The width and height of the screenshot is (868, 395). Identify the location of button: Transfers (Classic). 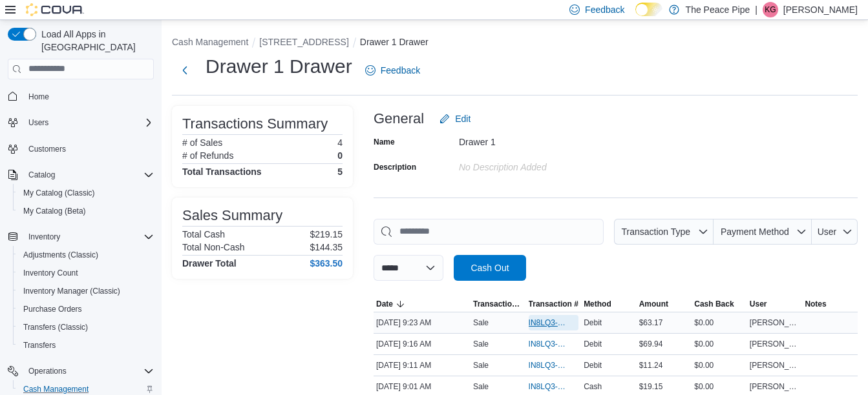
(86, 328).